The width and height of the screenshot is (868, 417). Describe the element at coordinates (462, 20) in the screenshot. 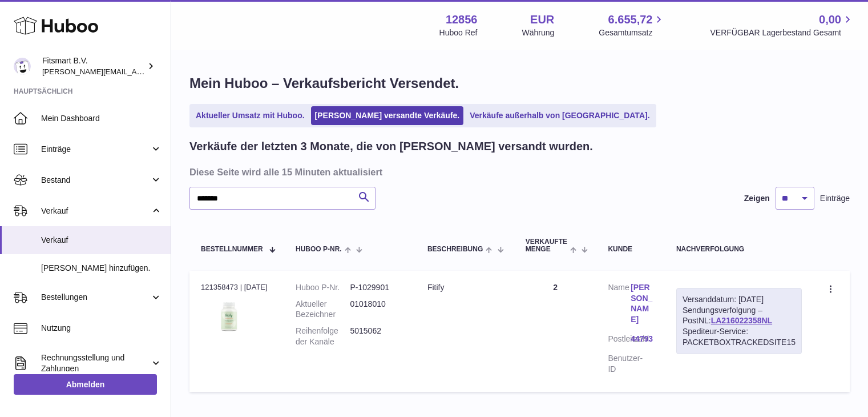

I see `strong: 12856` at that location.